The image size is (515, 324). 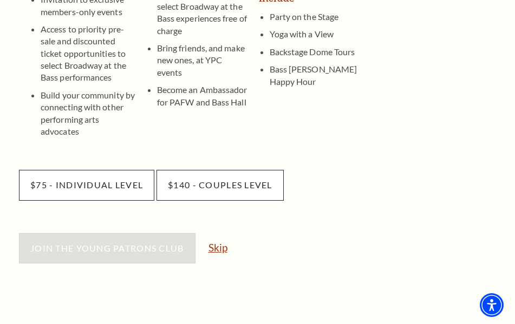 I want to click on li: Access to priority pre-sale and discounted ticket opportunities to select Broadway at the Bass pe..., so click(x=88, y=51).